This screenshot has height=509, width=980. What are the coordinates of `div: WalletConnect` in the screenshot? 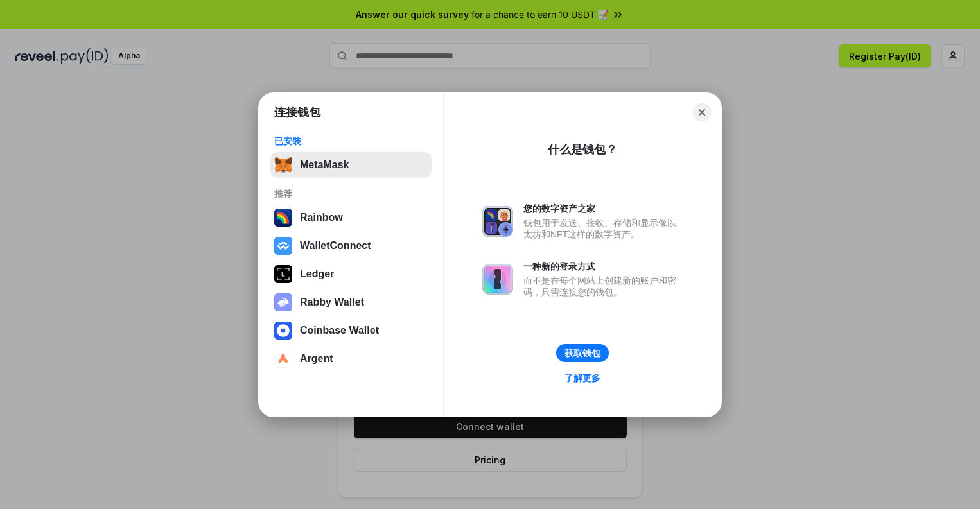 It's located at (335, 246).